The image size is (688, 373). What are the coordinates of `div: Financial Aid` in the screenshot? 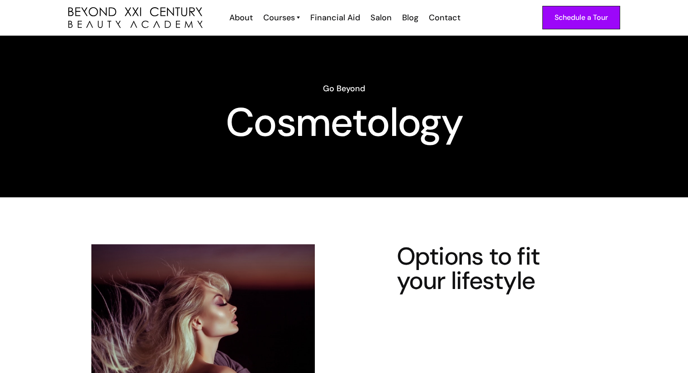 It's located at (335, 18).